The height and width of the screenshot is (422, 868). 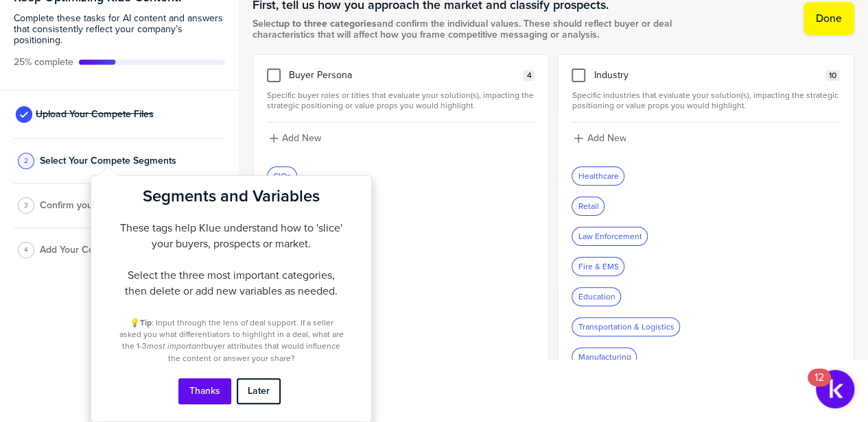 What do you see at coordinates (255, 352) in the screenshot?
I see `span: buyer attributes that would influence the content or answer your share?` at bounding box center [255, 352].